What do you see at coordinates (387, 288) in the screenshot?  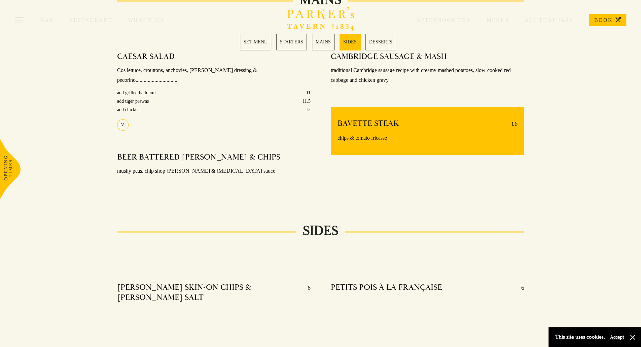 I see `h4: PETITS POIS À LA FRANÇAISE` at bounding box center [387, 288].